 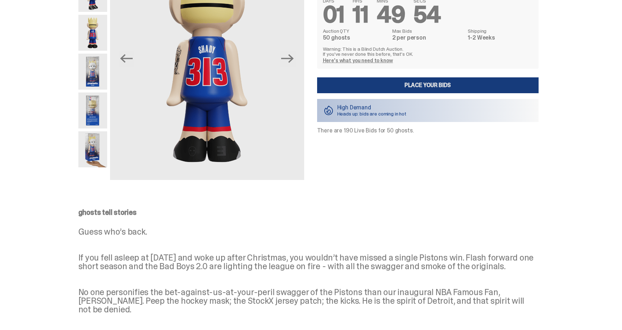 What do you see at coordinates (288, 59) in the screenshot?
I see `button: Next` at bounding box center [288, 59].